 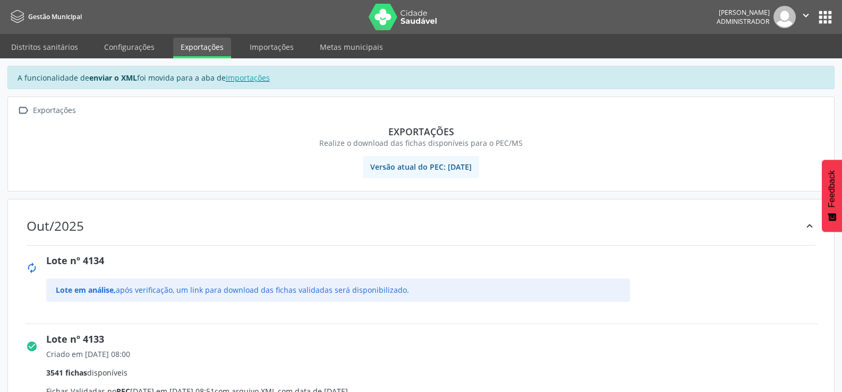 What do you see at coordinates (45, 16) in the screenshot?
I see `a: Gestão Municipal` at bounding box center [45, 16].